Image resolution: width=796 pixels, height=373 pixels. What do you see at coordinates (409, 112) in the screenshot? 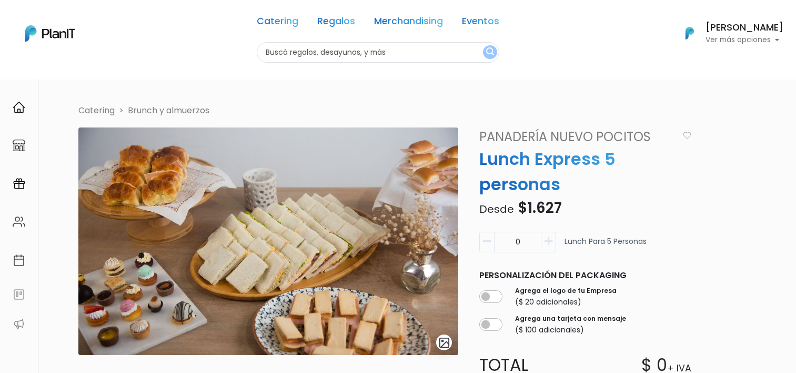
I see `nav: breadcrumb` at bounding box center [409, 112].